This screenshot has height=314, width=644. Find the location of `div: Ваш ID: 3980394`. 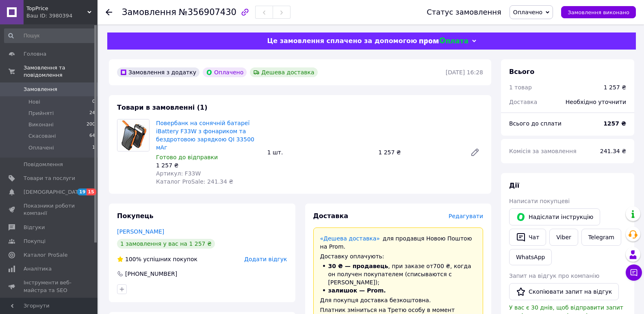

div: Ваш ID: 3980394 is located at coordinates (62, 16).